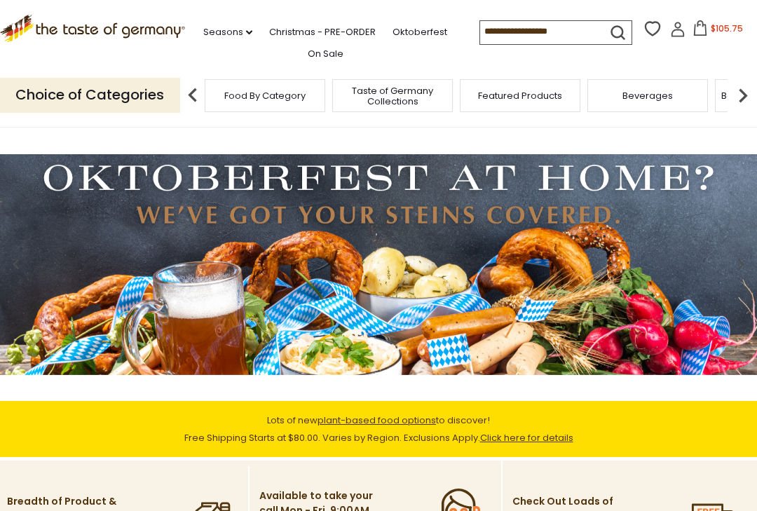  What do you see at coordinates (420, 32) in the screenshot?
I see `a: Oktoberfest` at bounding box center [420, 32].